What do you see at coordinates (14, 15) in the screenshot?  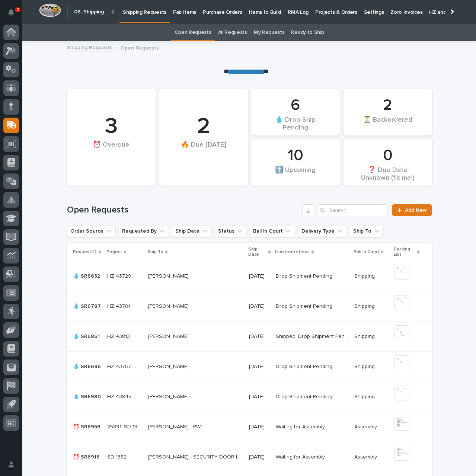 I see `div: Notifications2` at bounding box center [14, 15].